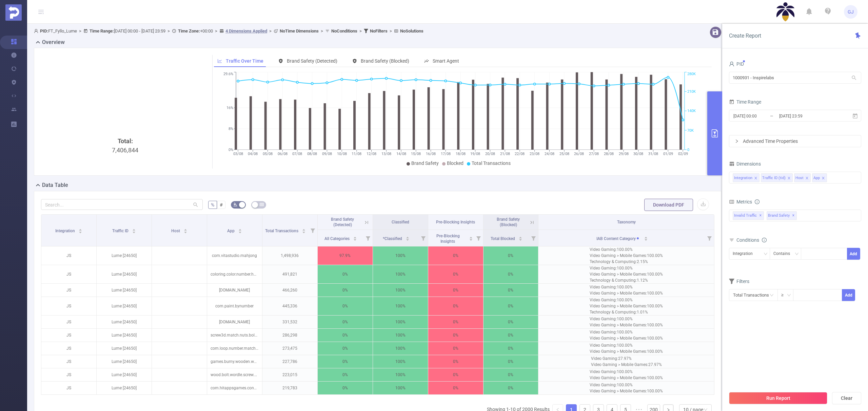  Describe the element at coordinates (189, 31) in the screenshot. I see `b: Time Zone:` at that location.